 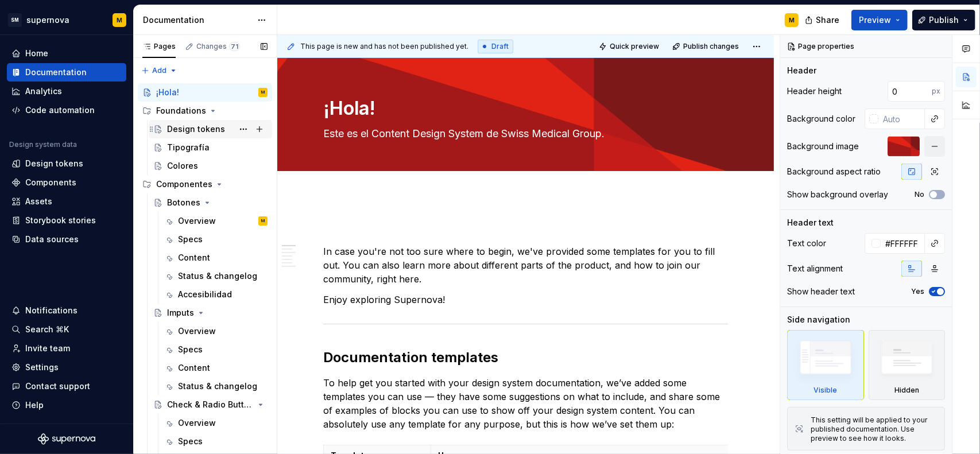 I want to click on button: Publish changes, so click(x=706, y=46).